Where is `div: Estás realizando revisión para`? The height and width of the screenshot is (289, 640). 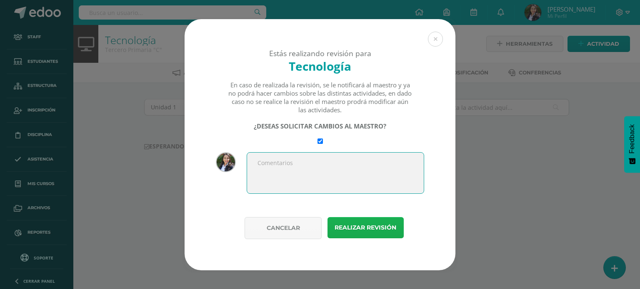 div: Estás realizando revisión para is located at coordinates (320, 53).